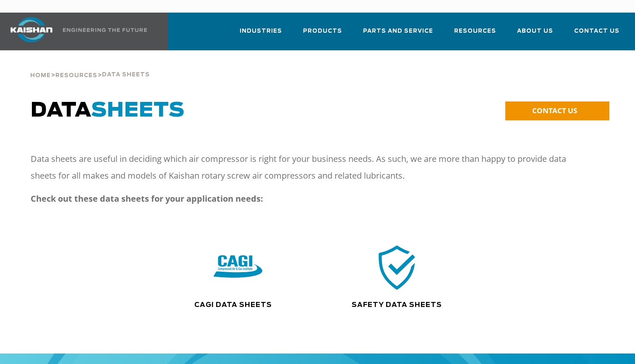 Image resolution: width=635 pixels, height=364 pixels. What do you see at coordinates (554, 110) in the screenshot?
I see `span: CONTACT US` at bounding box center [554, 110].